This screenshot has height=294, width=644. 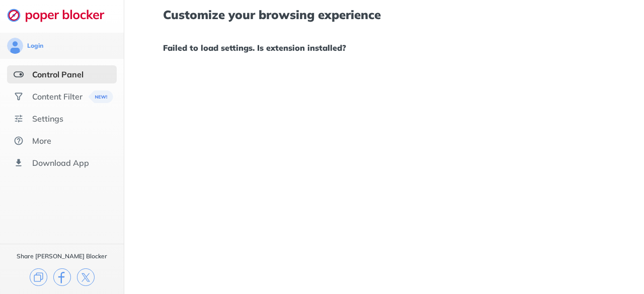 I want to click on img: social.svg, so click(x=18, y=96).